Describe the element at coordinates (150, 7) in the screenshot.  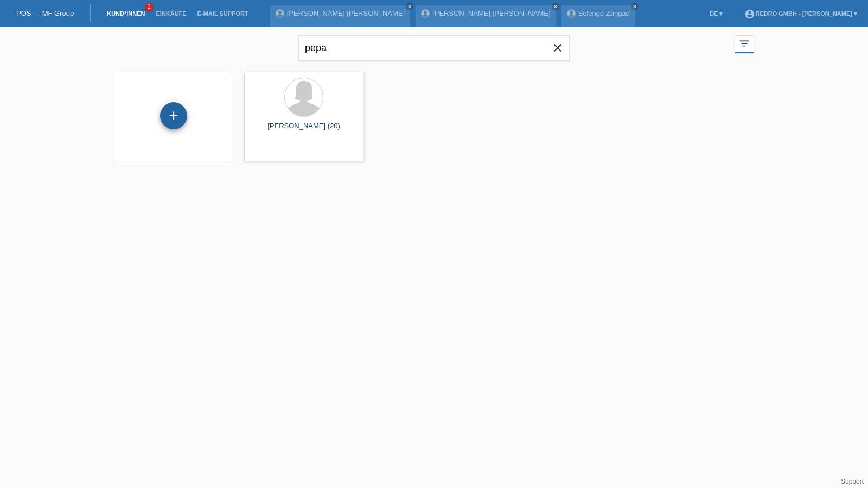
I see `span: 2` at that location.